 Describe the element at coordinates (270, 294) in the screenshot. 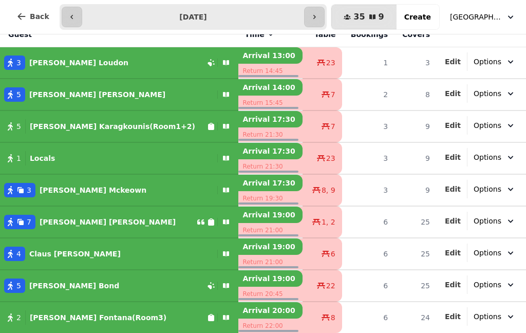

I see `p: Return 20:45` at that location.